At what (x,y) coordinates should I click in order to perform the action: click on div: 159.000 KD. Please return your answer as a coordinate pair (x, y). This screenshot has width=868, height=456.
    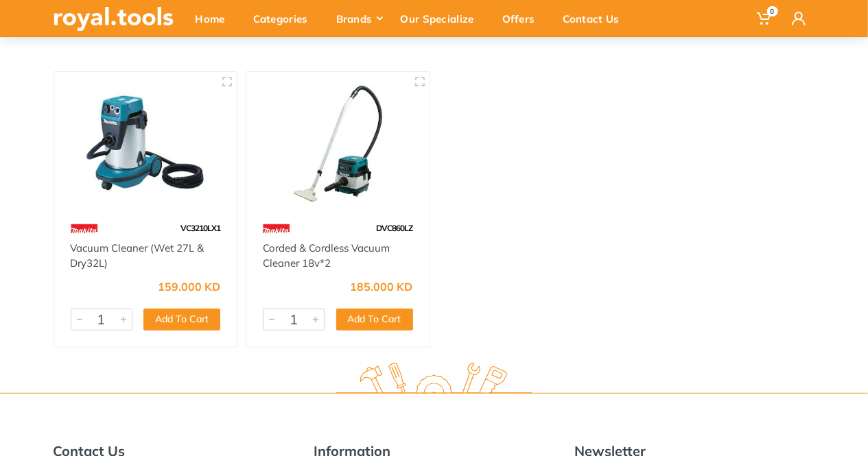
    Looking at the image, I should click on (189, 287).